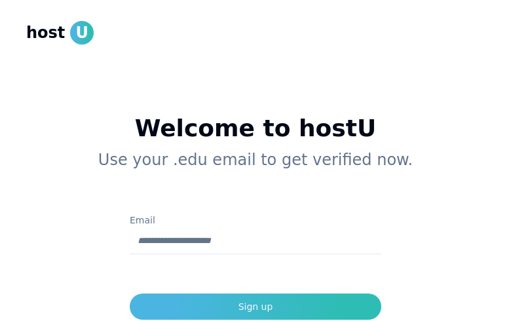 The image size is (511, 323). I want to click on div: Sign up, so click(256, 307).